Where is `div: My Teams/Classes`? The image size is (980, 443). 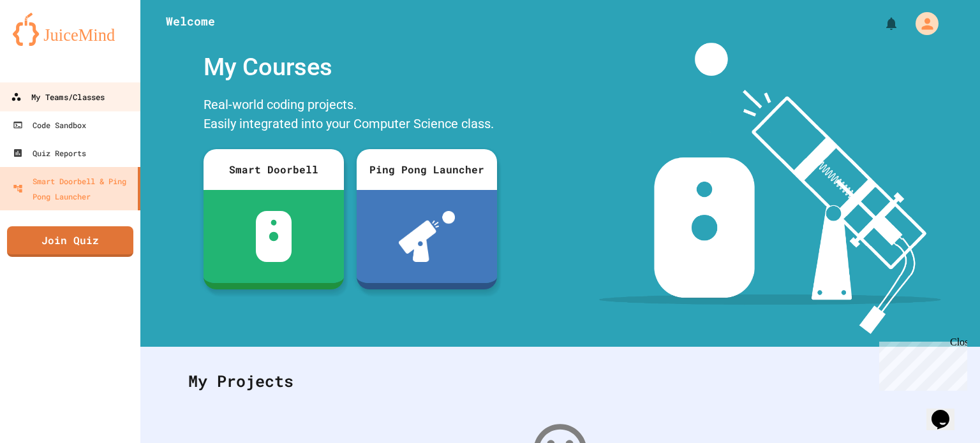
div: My Teams/Classes is located at coordinates (57, 97).